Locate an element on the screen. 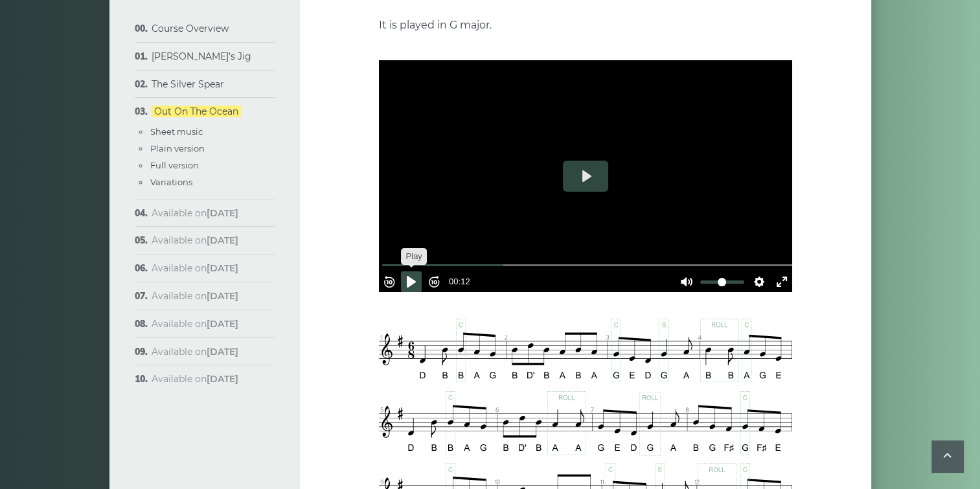  a: Sheet music is located at coordinates (176, 132).